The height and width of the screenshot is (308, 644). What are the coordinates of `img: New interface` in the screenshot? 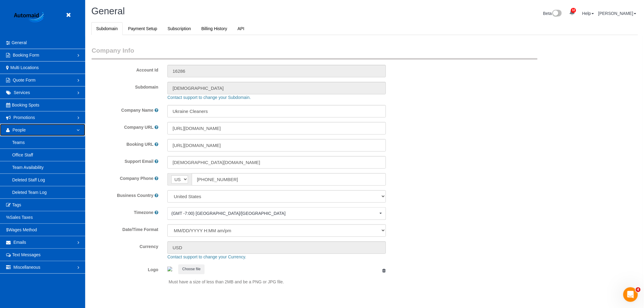 It's located at (557, 14).